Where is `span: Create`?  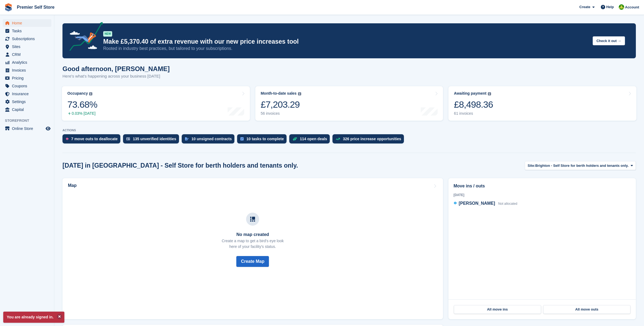 span: Create is located at coordinates (585, 7).